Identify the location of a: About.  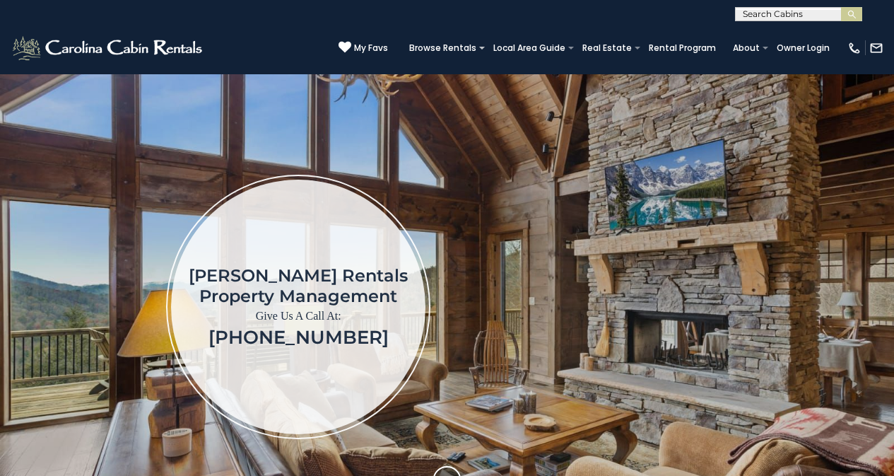
(746, 48).